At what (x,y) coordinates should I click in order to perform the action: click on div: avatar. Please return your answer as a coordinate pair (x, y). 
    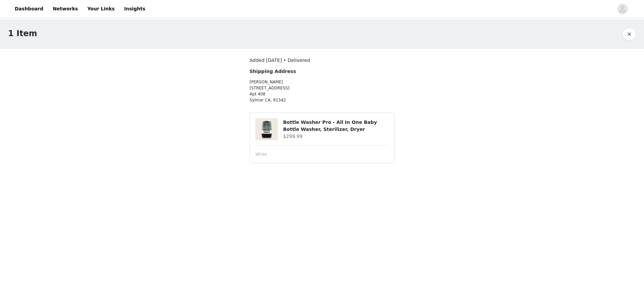
    Looking at the image, I should click on (622, 9).